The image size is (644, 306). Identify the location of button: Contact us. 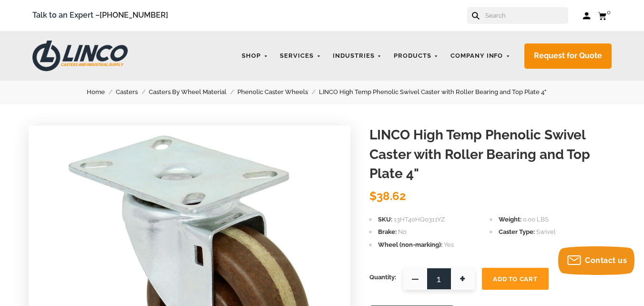
(596, 261).